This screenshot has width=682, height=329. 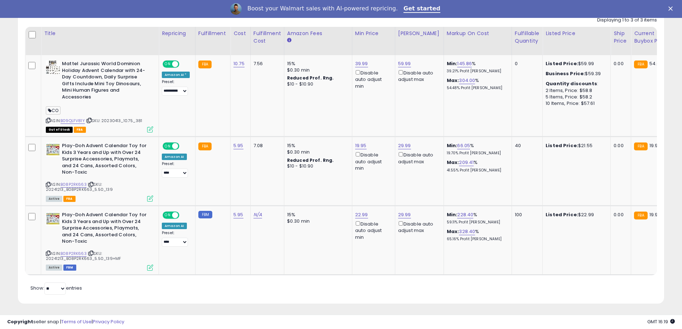 What do you see at coordinates (575, 146) in the screenshot?
I see `div: $21.55` at bounding box center [575, 146].